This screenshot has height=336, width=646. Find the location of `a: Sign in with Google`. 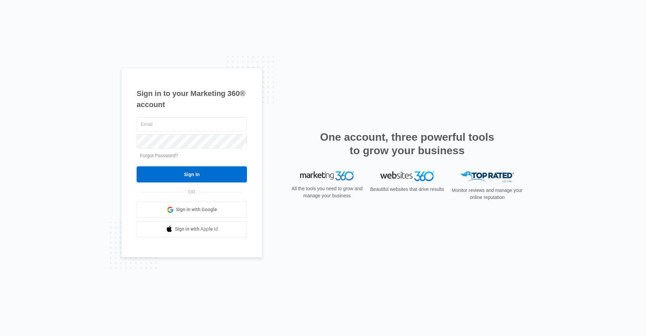

a: Sign in with Google is located at coordinates (192, 210).